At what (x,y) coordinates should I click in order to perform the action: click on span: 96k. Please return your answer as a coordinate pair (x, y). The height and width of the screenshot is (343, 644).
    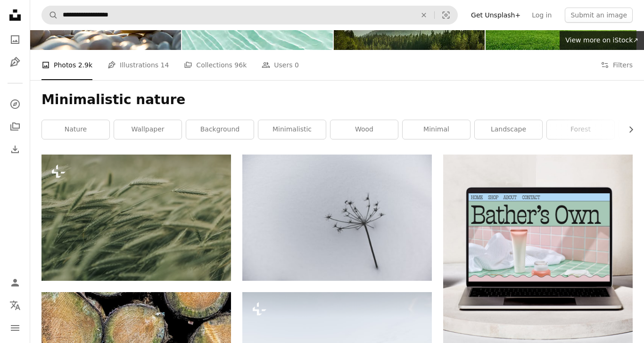
    Looking at the image, I should click on (241, 65).